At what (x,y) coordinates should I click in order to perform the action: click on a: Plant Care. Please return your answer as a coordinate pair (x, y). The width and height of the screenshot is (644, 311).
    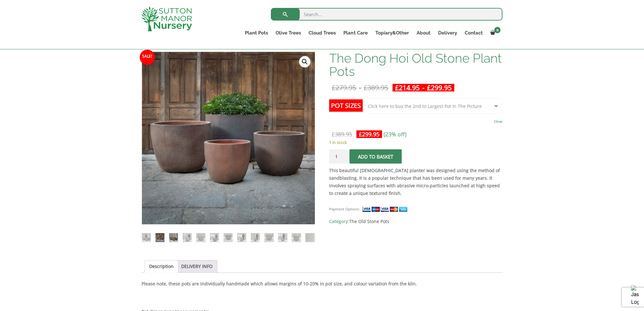
    Looking at the image, I should click on (355, 33).